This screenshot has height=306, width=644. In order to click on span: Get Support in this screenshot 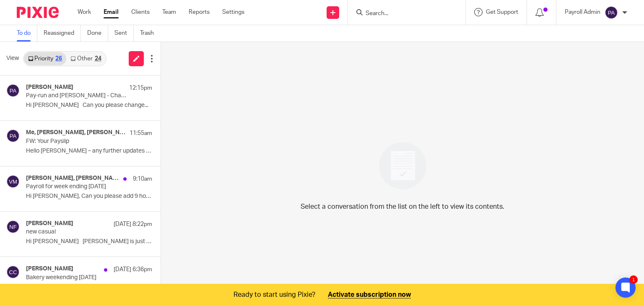, I will do `click(502, 12)`.